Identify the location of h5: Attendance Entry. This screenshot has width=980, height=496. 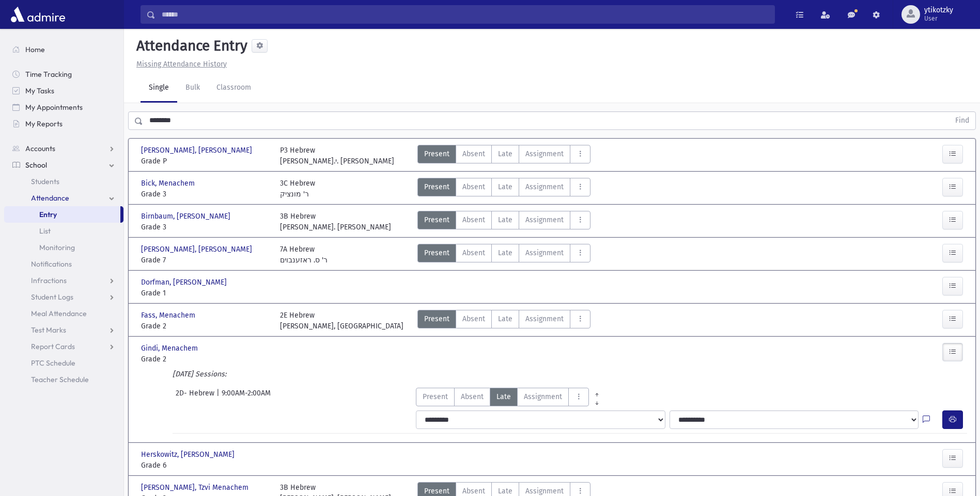
(189, 46).